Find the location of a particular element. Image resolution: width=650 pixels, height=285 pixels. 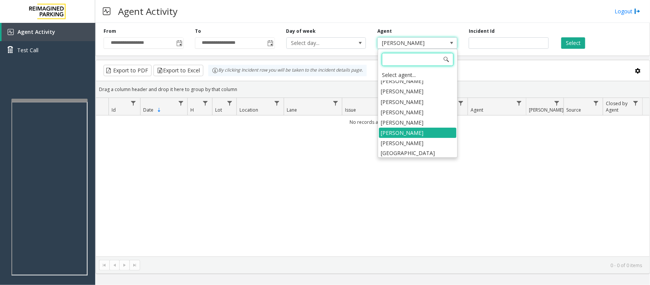

a: Lane Filter Menu is located at coordinates (335, 103).